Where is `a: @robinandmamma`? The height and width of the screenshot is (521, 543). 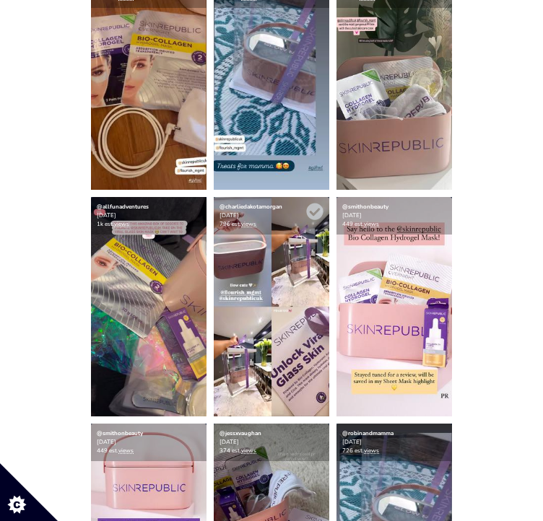 a: @robinandmamma is located at coordinates (367, 433).